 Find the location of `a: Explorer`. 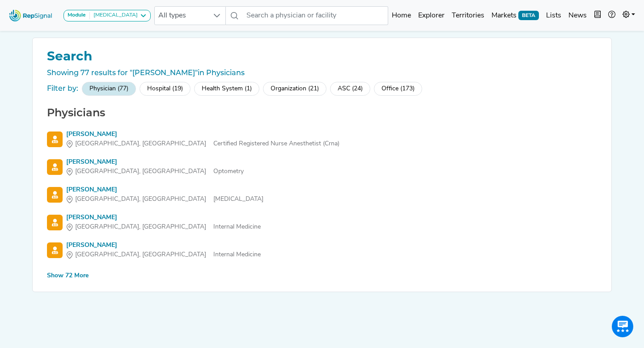

a: Explorer is located at coordinates (431, 15).